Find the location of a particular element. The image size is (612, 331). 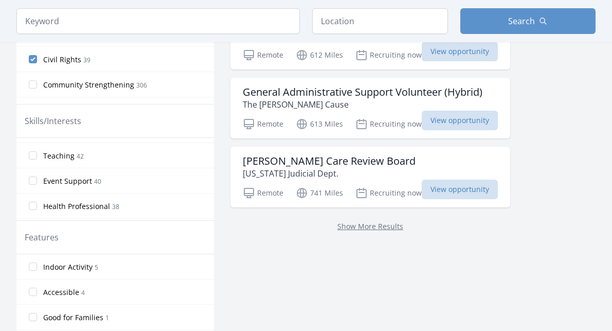

p: 741 Miles is located at coordinates (320, 193).